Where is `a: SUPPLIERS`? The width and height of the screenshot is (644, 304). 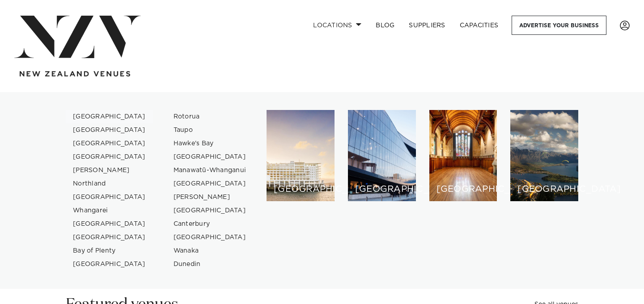
a: SUPPLIERS is located at coordinates (426, 25).